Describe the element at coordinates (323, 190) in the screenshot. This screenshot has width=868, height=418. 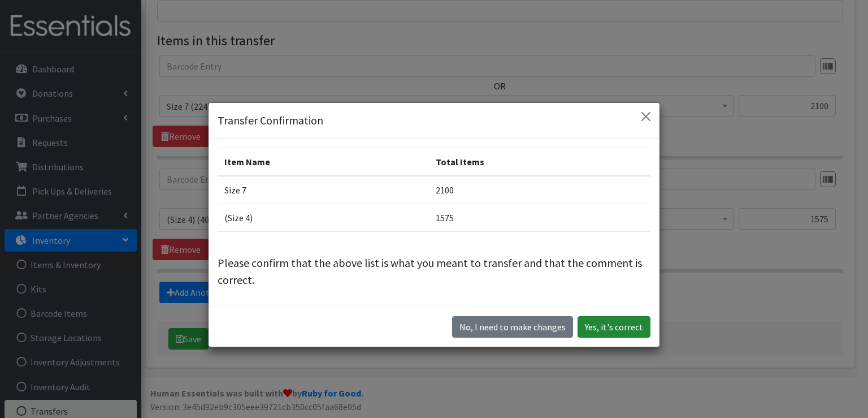
I see `td: Size 7` at that location.